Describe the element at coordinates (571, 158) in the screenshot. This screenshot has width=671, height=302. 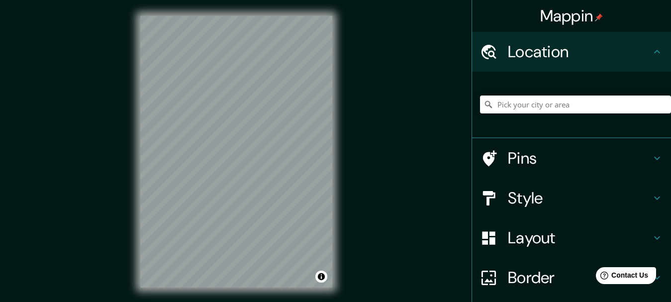
I see `div: Pins` at that location.